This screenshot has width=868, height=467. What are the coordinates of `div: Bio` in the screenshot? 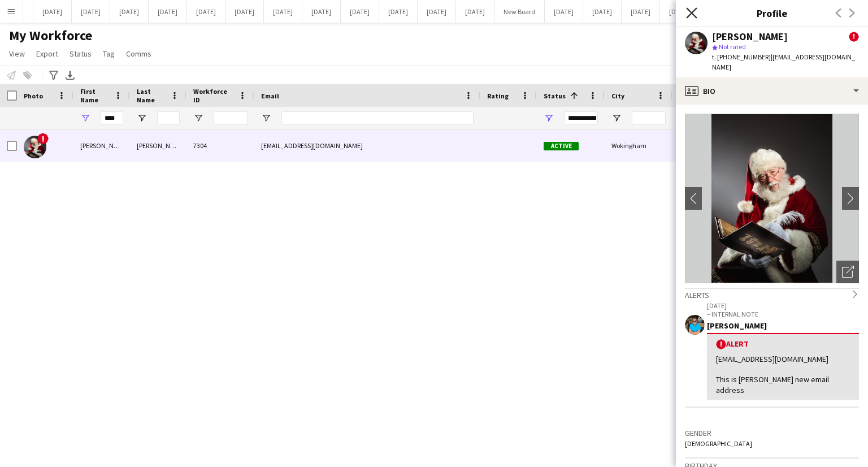 It's located at (772, 91).